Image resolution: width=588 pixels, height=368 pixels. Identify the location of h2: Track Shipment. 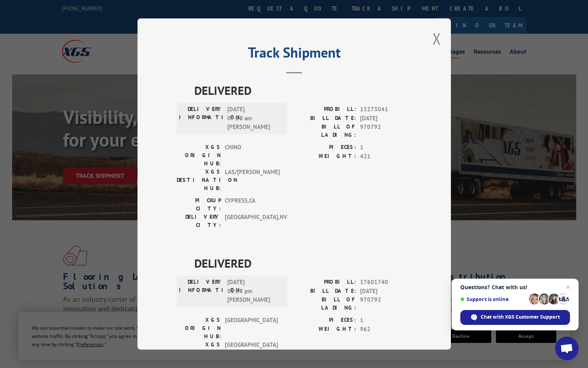
(294, 55).